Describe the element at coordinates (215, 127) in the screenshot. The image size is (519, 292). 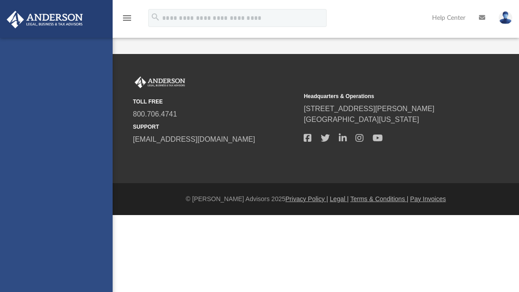
I see `small: SUPPORT` at that location.